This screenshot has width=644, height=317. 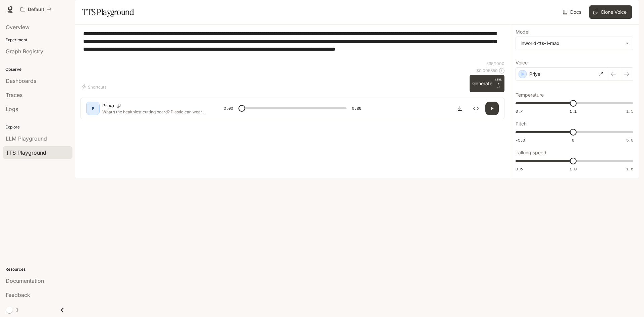 I want to click on span: 0, so click(x=573, y=140).